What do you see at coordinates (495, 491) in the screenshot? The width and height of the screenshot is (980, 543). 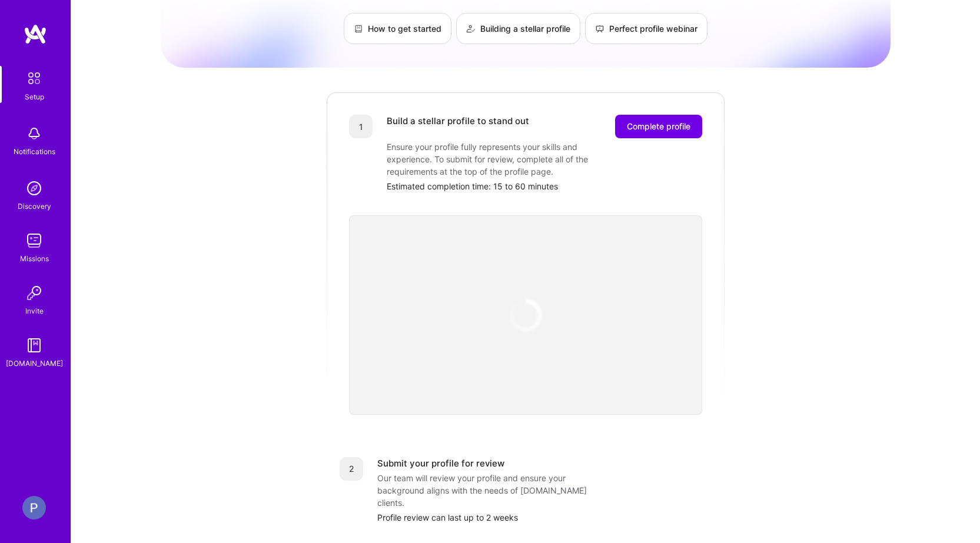 I see `div: Our team will review your profile and ensure your background aligns with the needs of [DOMAIN_NAM...` at bounding box center [495, 491].